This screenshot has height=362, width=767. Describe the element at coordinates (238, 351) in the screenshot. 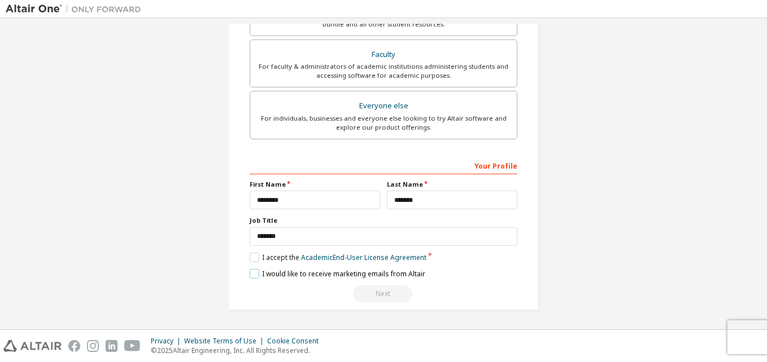

I see `p: © 2025 Altair Engineering, Inc. All Rights Reserved.` at that location.